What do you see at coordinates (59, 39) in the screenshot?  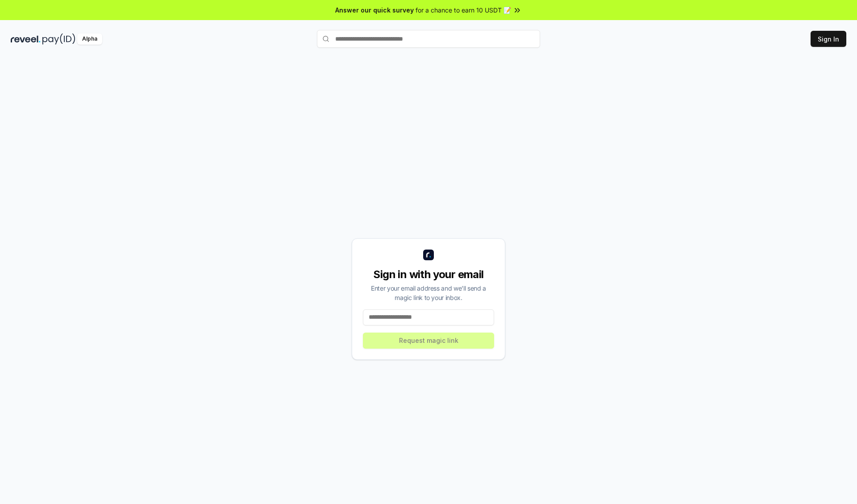 I see `img: pay_id` at bounding box center [59, 39].